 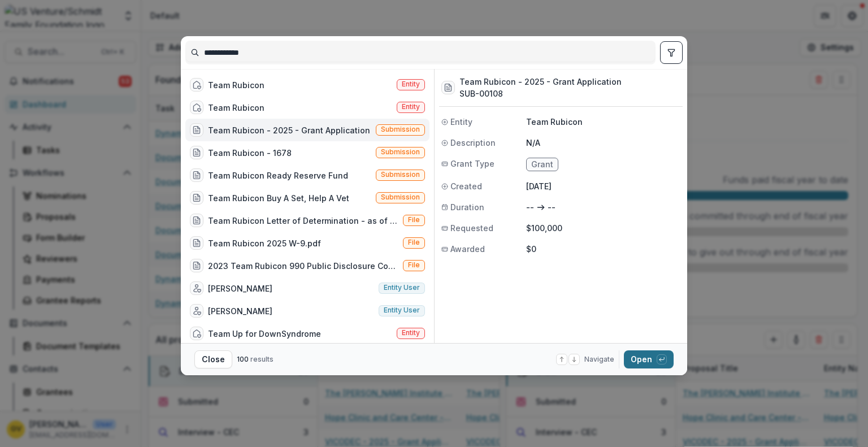 What do you see at coordinates (289, 130) in the screenshot?
I see `div: Team Rubicon - 2025 - Grant Application` at bounding box center [289, 130].